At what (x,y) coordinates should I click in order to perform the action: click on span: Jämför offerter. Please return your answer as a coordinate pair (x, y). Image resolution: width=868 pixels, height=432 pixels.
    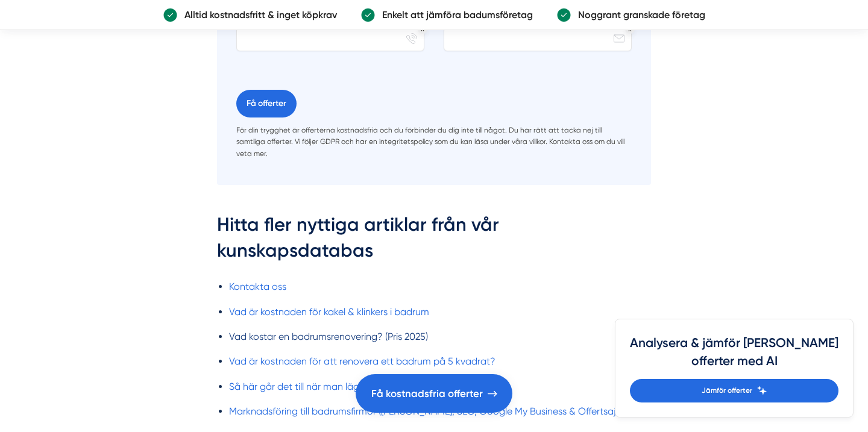
    Looking at the image, I should click on (726, 390).